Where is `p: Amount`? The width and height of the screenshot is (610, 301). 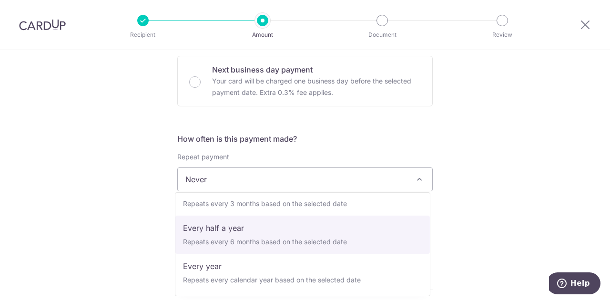 p: Amount is located at coordinates (263, 35).